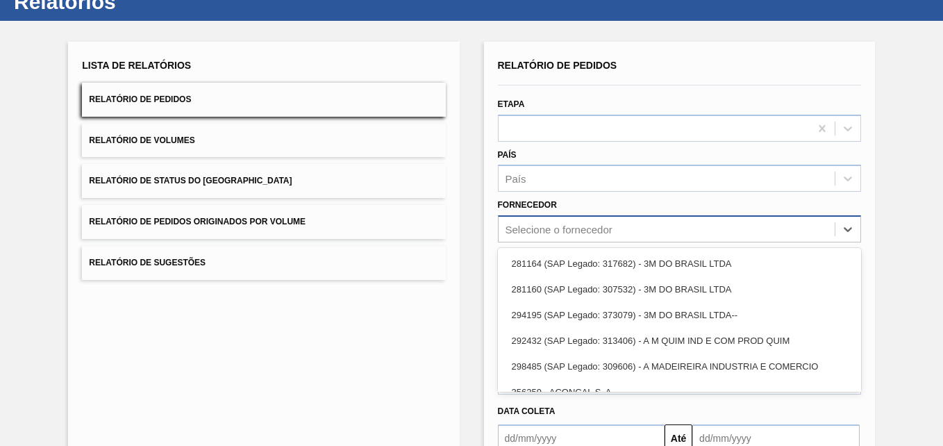  I want to click on div: 292432 (SAP Legado: 313406) - A M QUIM IND E COM PROD QUIM, so click(679, 340).